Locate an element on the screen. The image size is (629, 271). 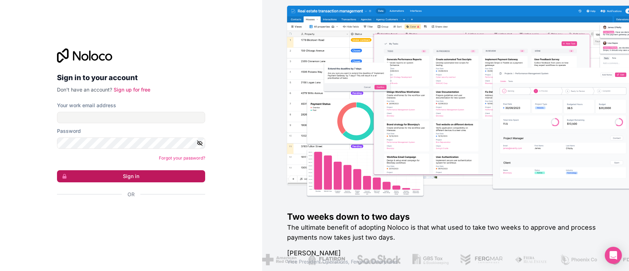
button: Sign in is located at coordinates (131, 176).